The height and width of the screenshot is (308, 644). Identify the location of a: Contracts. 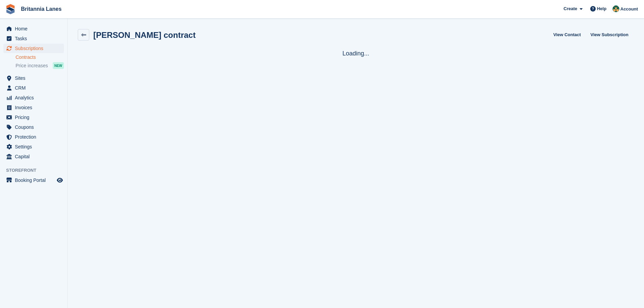
(39, 57).